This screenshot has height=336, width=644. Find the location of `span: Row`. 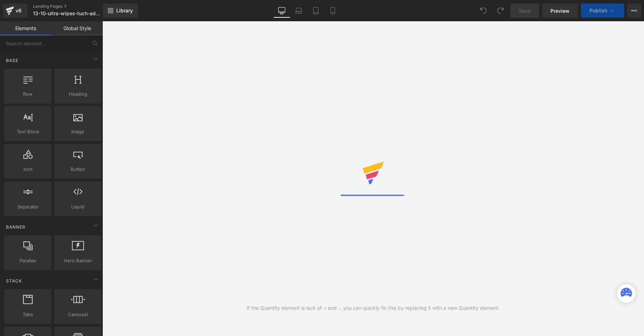

span: Row is located at coordinates (28, 94).